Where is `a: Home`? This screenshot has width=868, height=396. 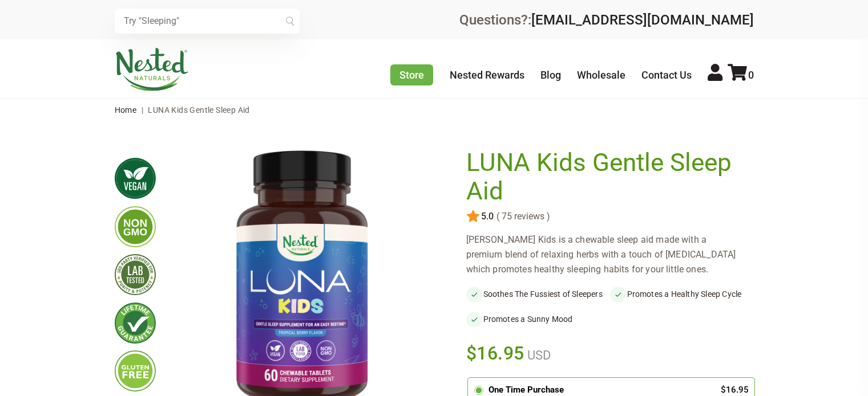
a: Home is located at coordinates (126, 110).